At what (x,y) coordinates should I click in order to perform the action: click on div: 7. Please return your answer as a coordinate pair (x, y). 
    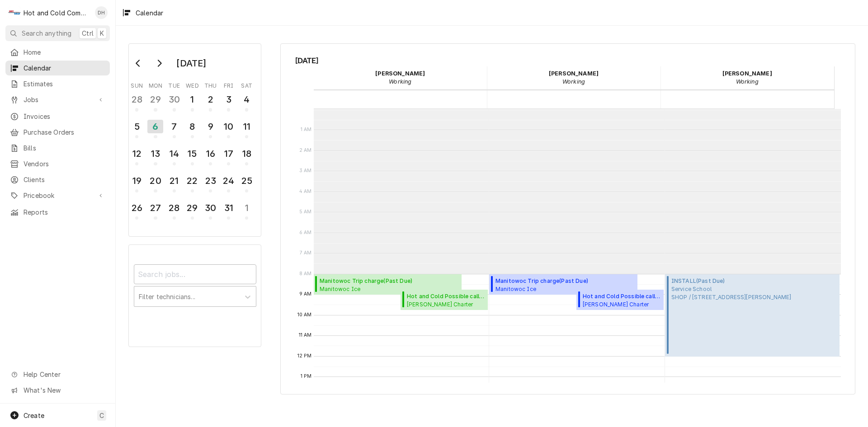
    Looking at the image, I should click on (174, 127).